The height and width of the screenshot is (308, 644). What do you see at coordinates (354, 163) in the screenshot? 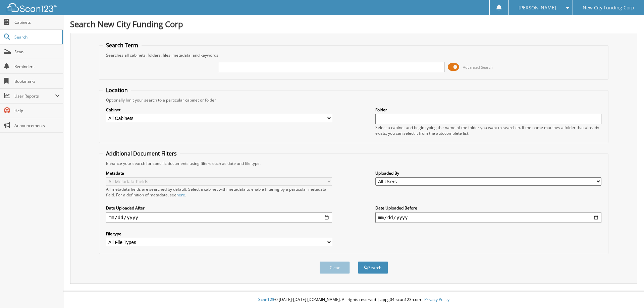
I see `div: Enhance your search for specific documents using filters such as date and file type.` at bounding box center [354, 163].